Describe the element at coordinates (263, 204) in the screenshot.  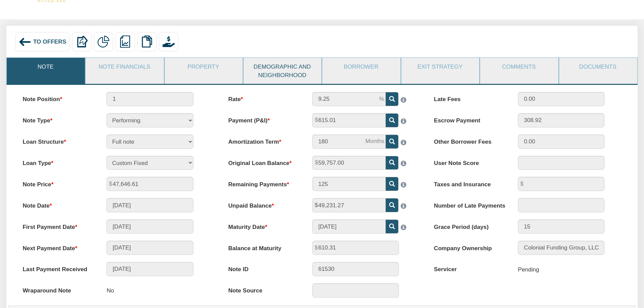
I see `label: Unpaid Balance` at that location.